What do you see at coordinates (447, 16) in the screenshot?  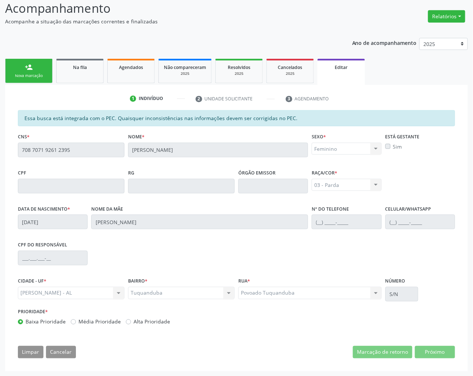 I see `button: Relatórios` at bounding box center [447, 16].